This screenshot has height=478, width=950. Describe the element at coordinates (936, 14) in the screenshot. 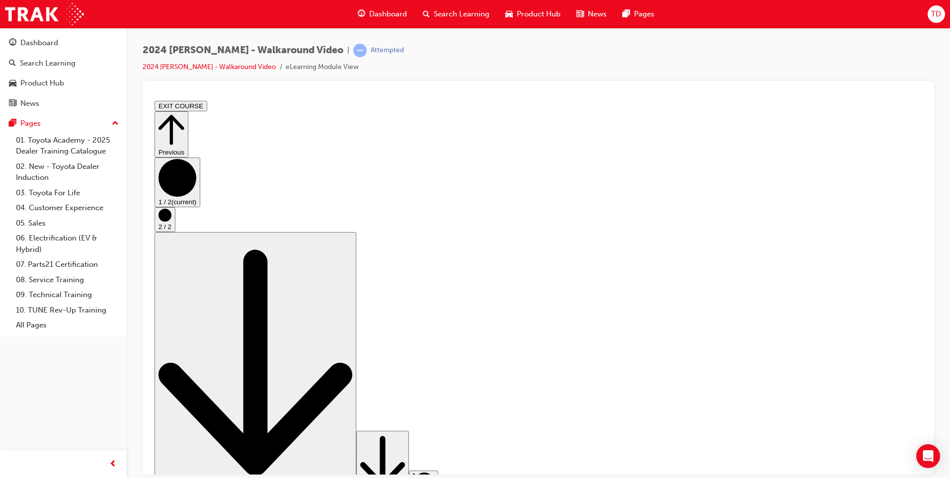

I see `span: TD` at that location.